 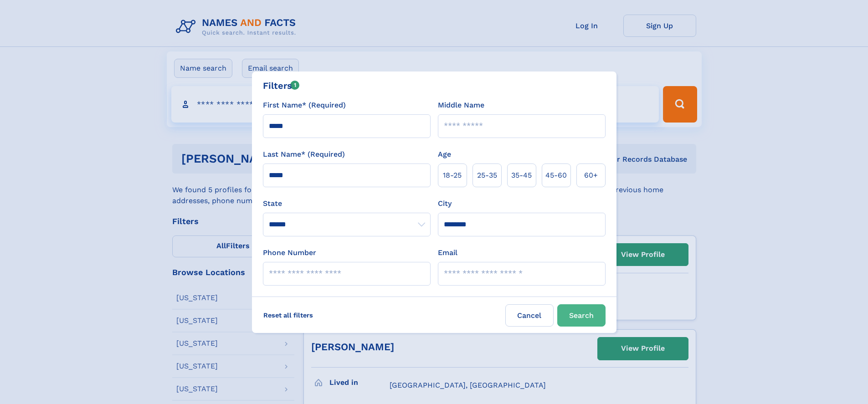 What do you see at coordinates (281, 86) in the screenshot?
I see `div: Filters` at bounding box center [281, 86].